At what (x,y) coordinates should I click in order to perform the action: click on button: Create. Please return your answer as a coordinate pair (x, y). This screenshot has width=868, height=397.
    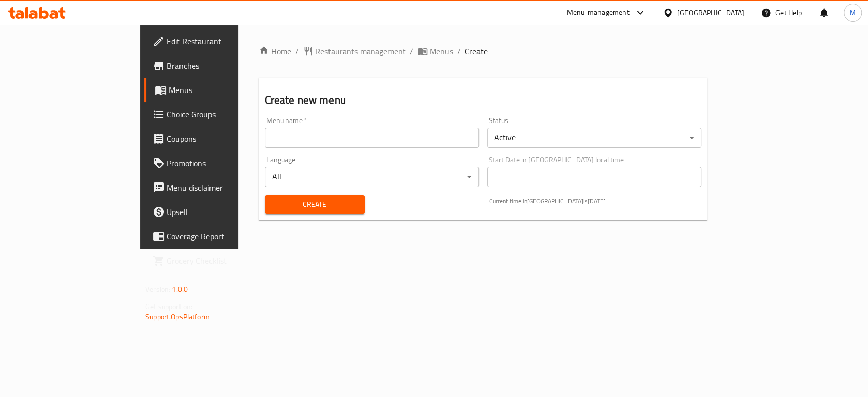
    Looking at the image, I should click on (315, 204).